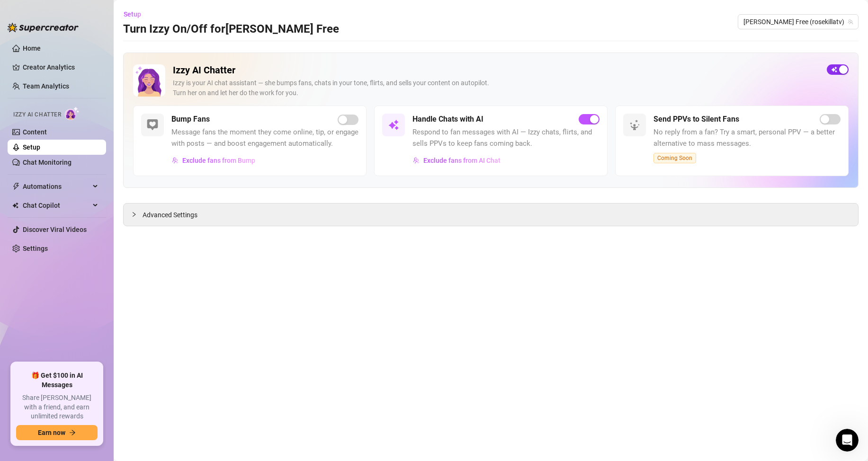  I want to click on a: Home, so click(32, 48).